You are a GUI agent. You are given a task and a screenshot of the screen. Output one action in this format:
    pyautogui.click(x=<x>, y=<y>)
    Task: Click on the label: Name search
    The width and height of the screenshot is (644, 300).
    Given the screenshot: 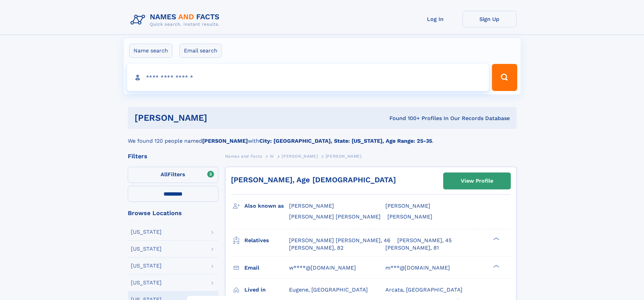 What is the action you would take?
    pyautogui.click(x=150, y=51)
    